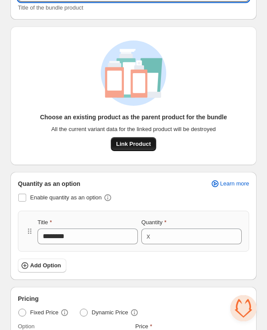 The height and width of the screenshot is (330, 267). What do you see at coordinates (51, 7) in the screenshot?
I see `span: Title of the bundle product` at bounding box center [51, 7].